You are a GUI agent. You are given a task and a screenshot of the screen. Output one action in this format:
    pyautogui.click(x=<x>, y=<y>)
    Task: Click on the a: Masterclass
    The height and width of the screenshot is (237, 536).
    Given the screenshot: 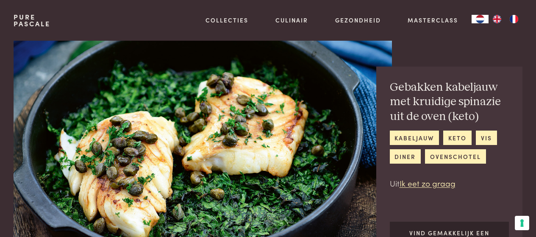 What is the action you would take?
    pyautogui.click(x=432, y=20)
    